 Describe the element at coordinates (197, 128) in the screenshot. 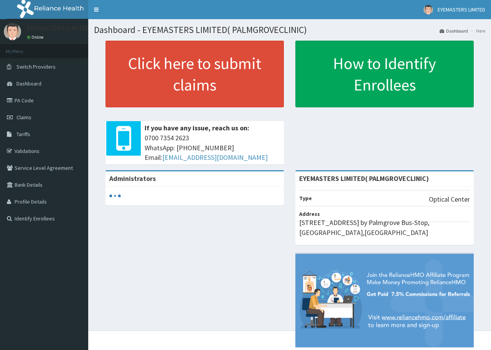

I see `b: If you have any issue, reach us on:` at that location.